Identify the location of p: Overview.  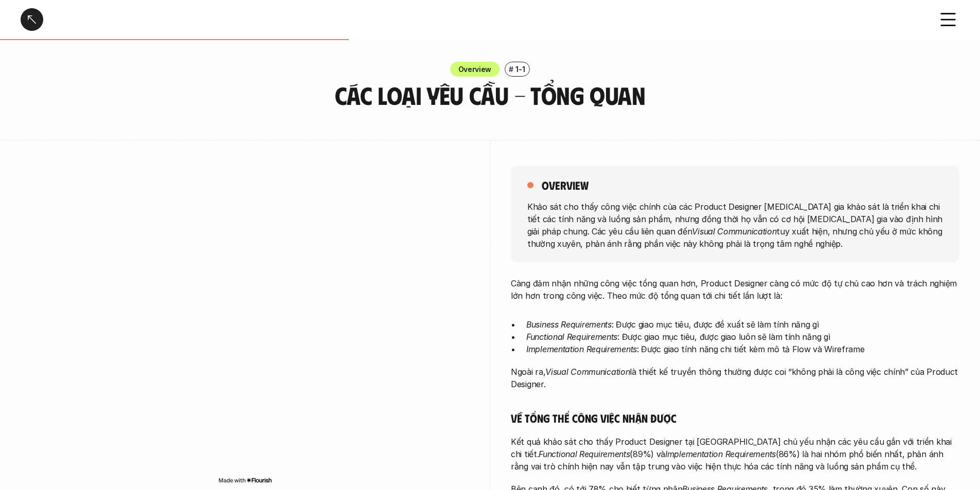
(475, 69).